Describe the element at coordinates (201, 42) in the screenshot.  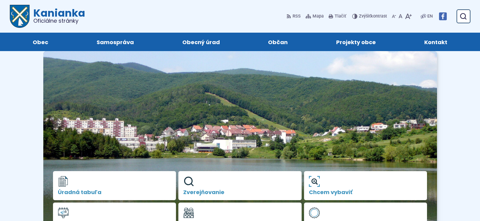
I see `a: Obecný úrad` at that location.